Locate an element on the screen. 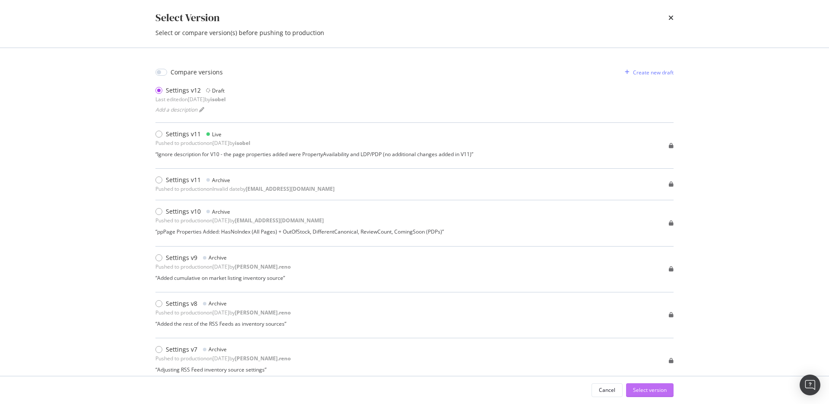 This screenshot has height=404, width=829. div: Settings v10 is located at coordinates (183, 211).